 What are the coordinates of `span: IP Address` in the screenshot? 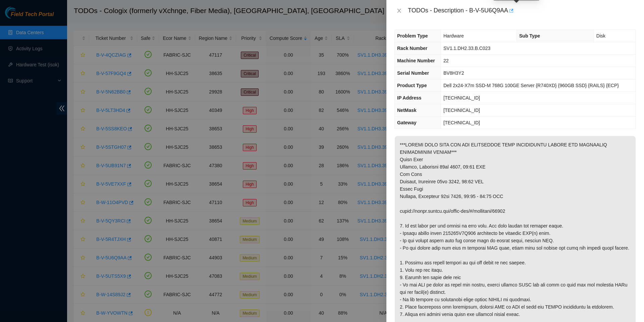 It's located at (409, 98).